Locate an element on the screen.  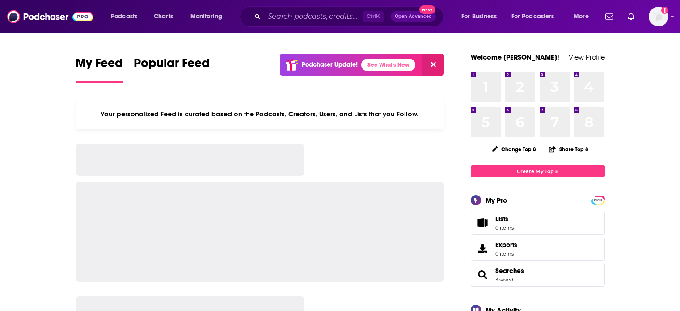
span: New is located at coordinates (428, 9).